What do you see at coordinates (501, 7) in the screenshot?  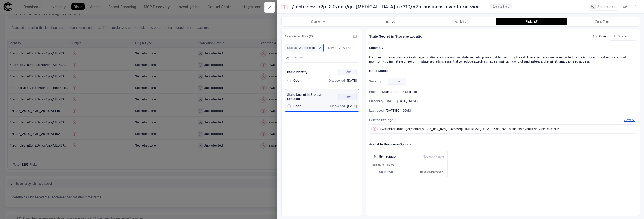 I see `span: Secrets Store` at bounding box center [501, 7].